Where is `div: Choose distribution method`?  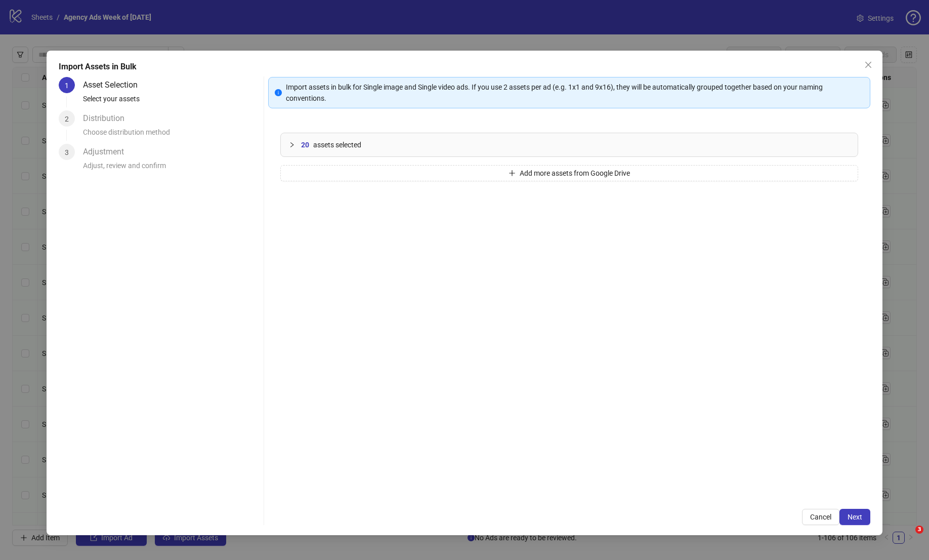 div: Choose distribution method is located at coordinates (171, 135).